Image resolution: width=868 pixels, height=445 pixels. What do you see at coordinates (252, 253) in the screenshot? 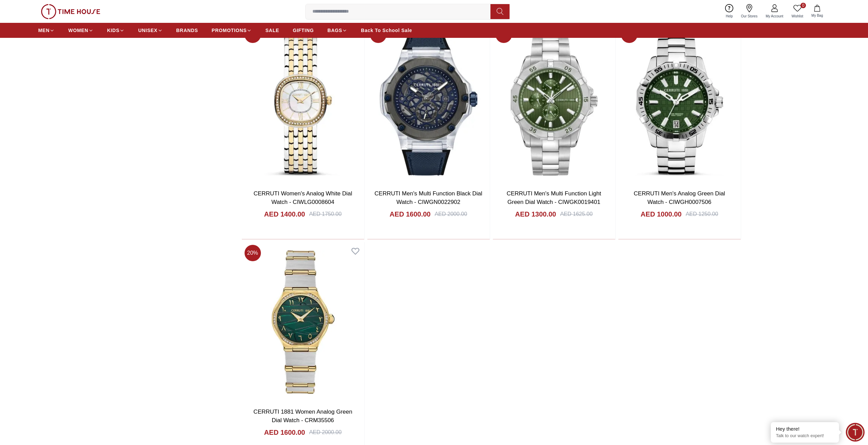
I see `span: 20 %` at bounding box center [252, 253].